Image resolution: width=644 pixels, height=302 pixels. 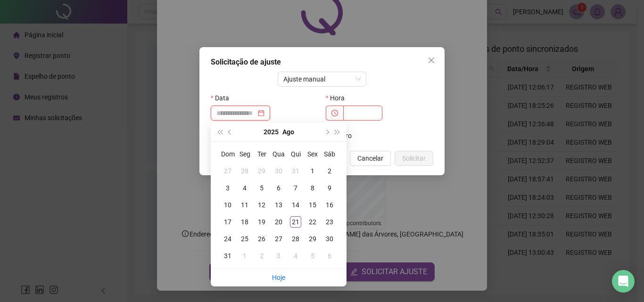 What do you see at coordinates (322, 79) in the screenshot?
I see `span: Ajuste manual` at bounding box center [322, 79].